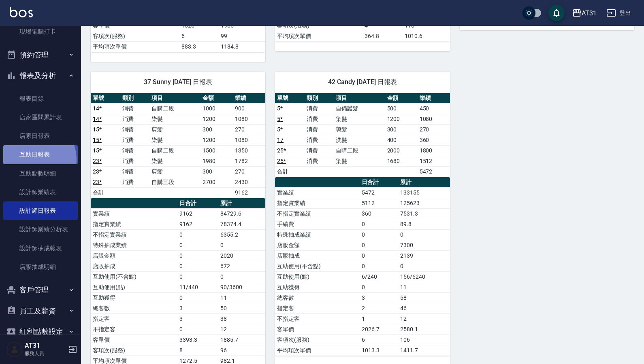  Describe the element at coordinates (242, 213) in the screenshot. I see `td: 84729.6` at that location.